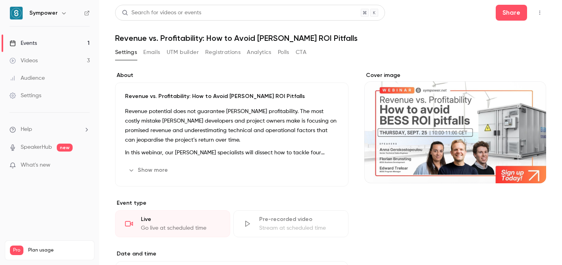  What do you see at coordinates (181, 219) in the screenshot?
I see `div: Live` at bounding box center [181, 219].